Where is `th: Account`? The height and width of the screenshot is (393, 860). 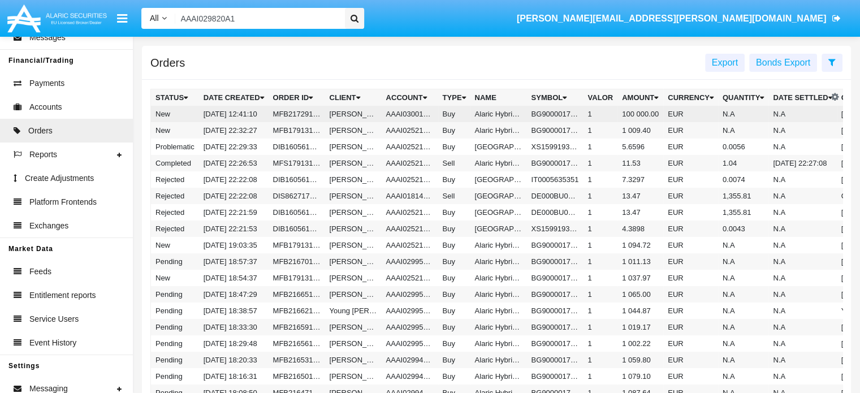
th: Account is located at coordinates (410, 98).